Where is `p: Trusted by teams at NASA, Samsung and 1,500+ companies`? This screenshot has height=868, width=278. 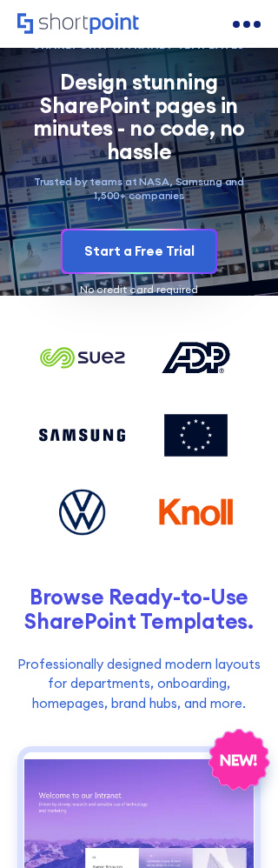 p: Trusted by teams at NASA, Samsung and 1,500+ companies is located at coordinates (139, 188).